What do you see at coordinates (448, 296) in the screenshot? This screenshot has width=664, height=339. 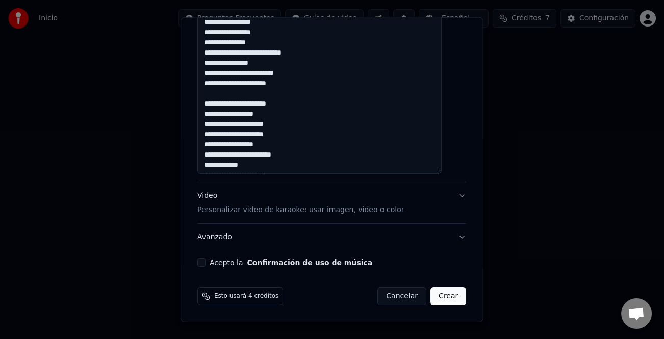 I see `button: Crear` at bounding box center [448, 296].